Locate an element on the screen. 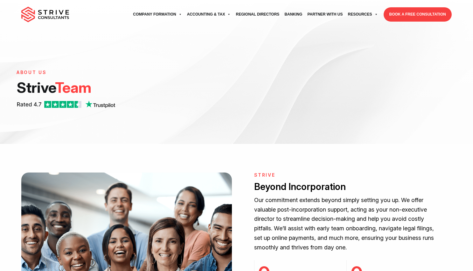 The height and width of the screenshot is (271, 473). h6: ABOUT US is located at coordinates (111, 73).